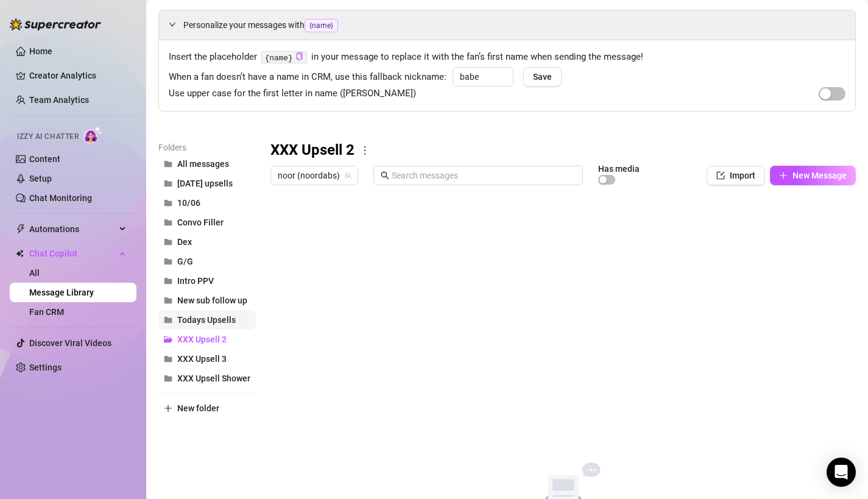  What do you see at coordinates (841, 472) in the screenshot?
I see `div: Open Intercom Messenger` at bounding box center [841, 472].